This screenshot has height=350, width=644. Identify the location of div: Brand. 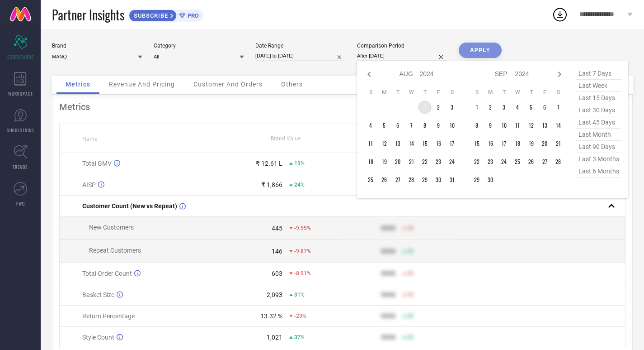
(97, 46).